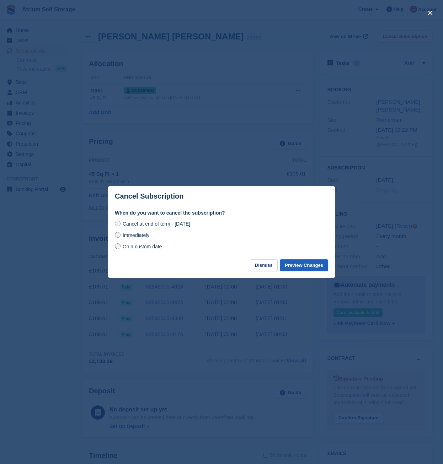  I want to click on input: On a custom date, so click(118, 246).